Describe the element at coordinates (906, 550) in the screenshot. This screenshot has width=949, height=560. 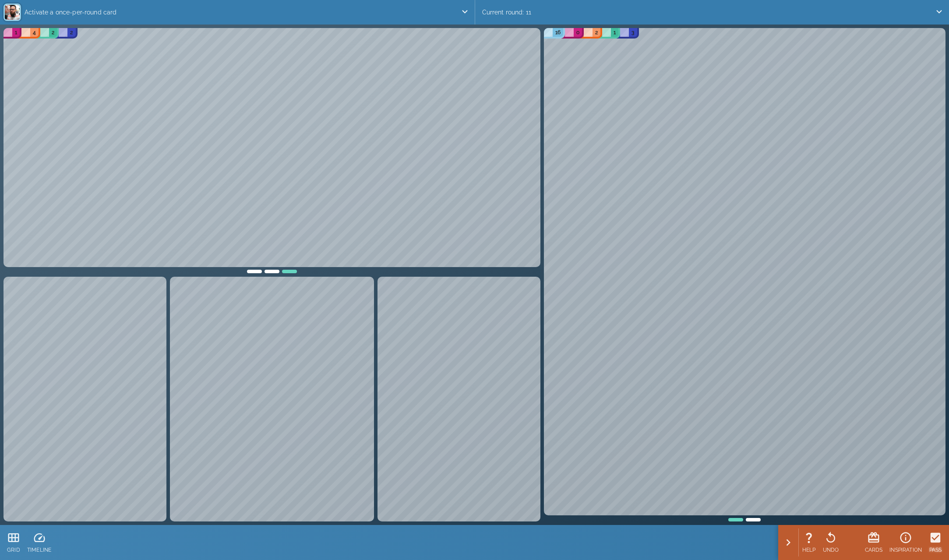
I see `p: INSPIRATION` at that location.